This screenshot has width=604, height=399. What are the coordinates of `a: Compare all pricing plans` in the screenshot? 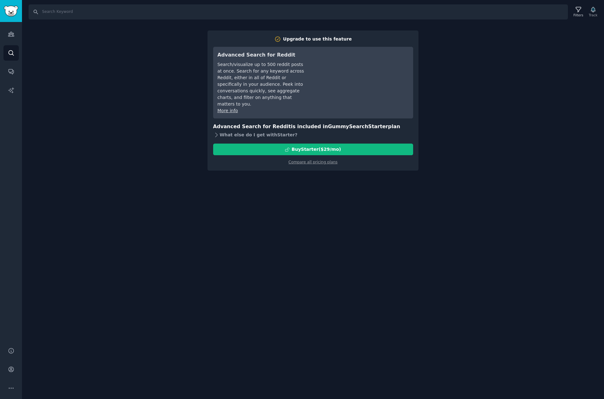 It's located at (313, 162).